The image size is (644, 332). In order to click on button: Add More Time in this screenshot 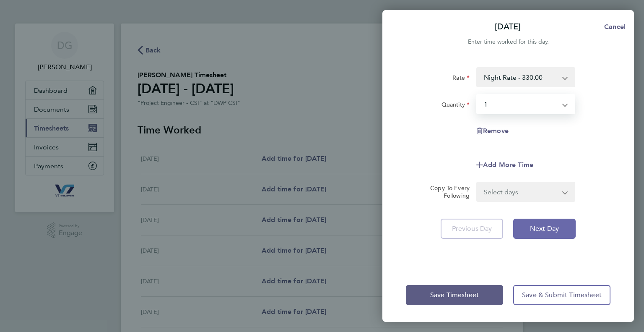, I will do `click(505, 165)`.